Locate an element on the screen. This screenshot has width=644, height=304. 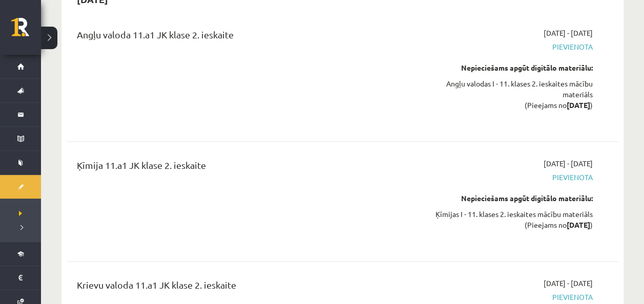
div: Krievu valoda 11.a1 JK klase 2. ieskaite is located at coordinates (246, 287).